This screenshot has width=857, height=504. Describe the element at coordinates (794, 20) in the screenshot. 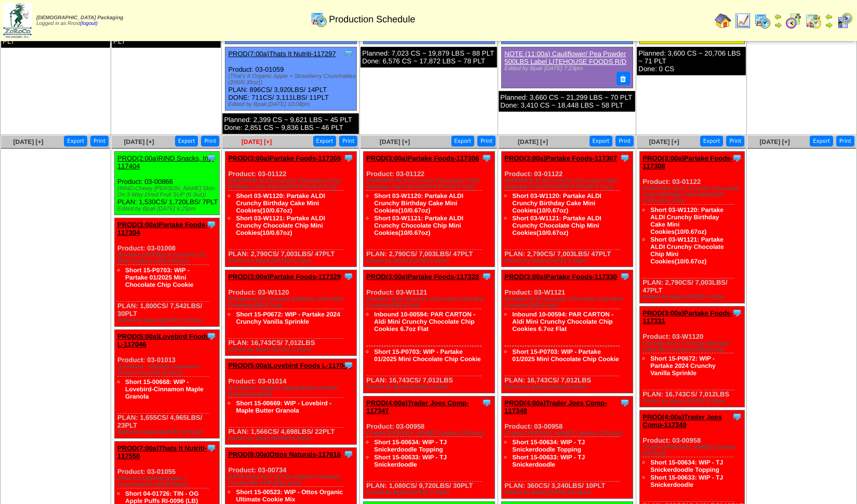

I see `img: calendarblend.gif` at that location.